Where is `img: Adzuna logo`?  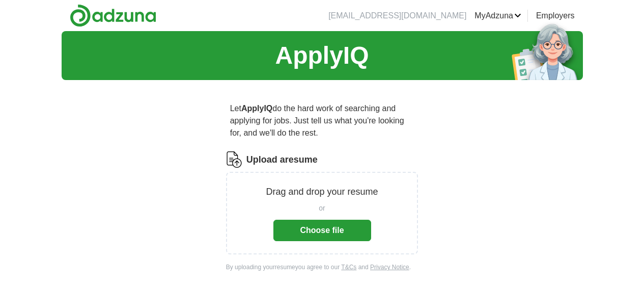
img: Adzuna logo is located at coordinates (113, 15).